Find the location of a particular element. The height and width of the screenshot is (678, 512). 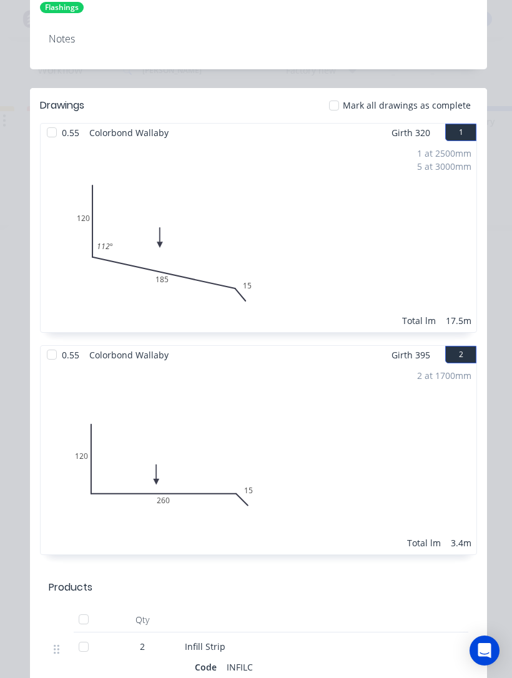

div: Drawings is located at coordinates (62, 106).